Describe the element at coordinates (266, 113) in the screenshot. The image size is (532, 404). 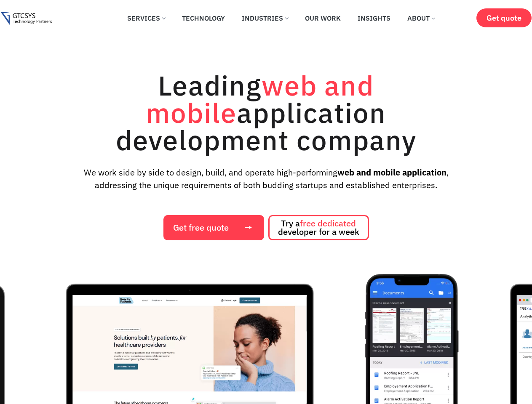
I see `h1: Leading application development company` at that location.